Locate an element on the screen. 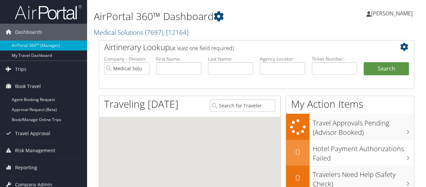 The width and height of the screenshot is (426, 187). h1: AirPortal 360™ Dashboard is located at coordinates (202, 16).